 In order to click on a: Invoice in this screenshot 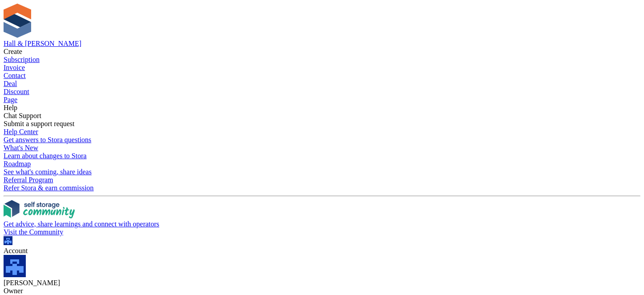, I will do `click(322, 68)`.